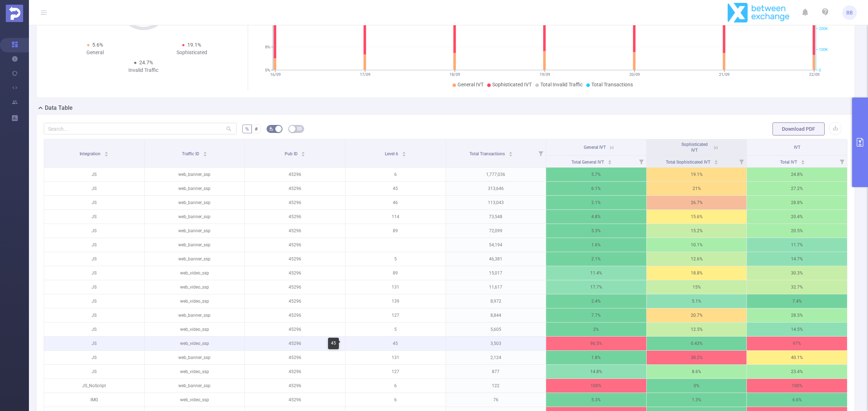 The width and height of the screenshot is (868, 411). Describe the element at coordinates (697, 287) in the screenshot. I see `p: 15%` at that location.